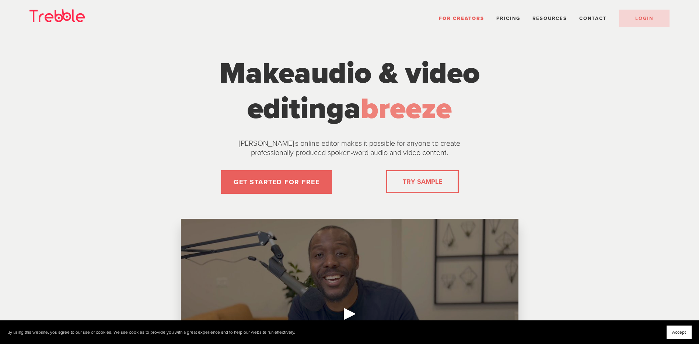 The width and height of the screenshot is (699, 344). I want to click on a: For Creators, so click(462, 18).